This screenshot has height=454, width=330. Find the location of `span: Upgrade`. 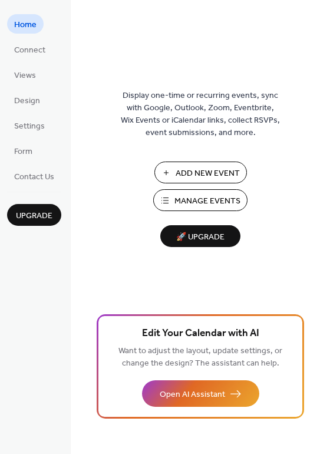

span: Upgrade is located at coordinates (34, 216).